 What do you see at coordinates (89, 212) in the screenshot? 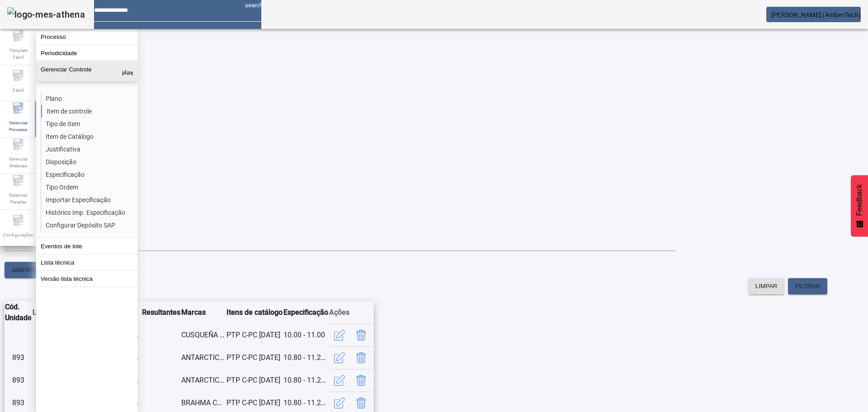
I see `li: Histórico Imp. Especificação` at bounding box center [89, 212].